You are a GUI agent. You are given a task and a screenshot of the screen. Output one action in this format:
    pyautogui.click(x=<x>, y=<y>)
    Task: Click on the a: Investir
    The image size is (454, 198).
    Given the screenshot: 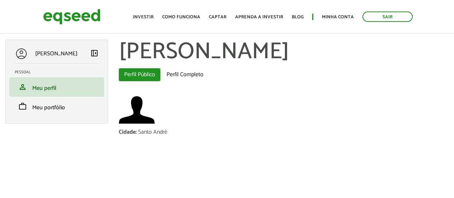 What is the action you would take?
    pyautogui.click(x=143, y=17)
    